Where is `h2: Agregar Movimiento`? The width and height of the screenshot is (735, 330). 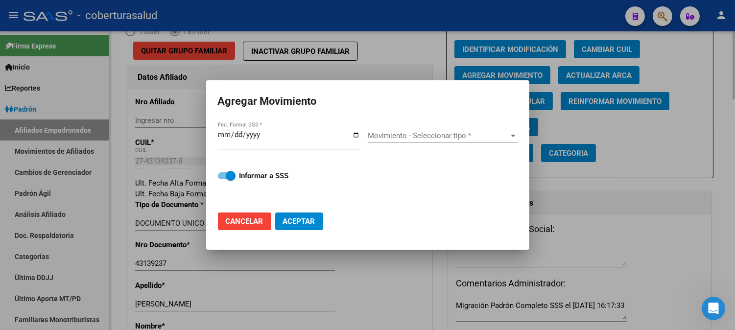 h2: Agregar Movimiento is located at coordinates (368, 101).